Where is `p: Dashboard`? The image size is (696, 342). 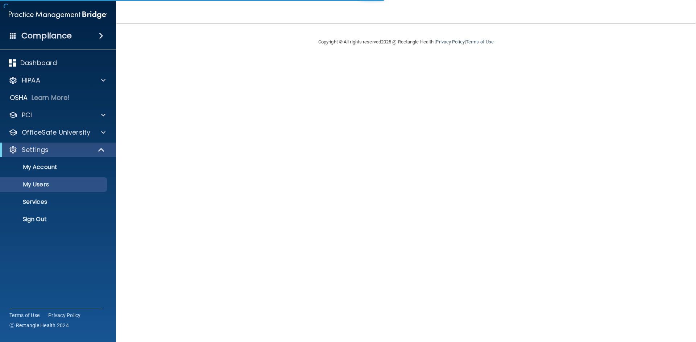 p: Dashboard is located at coordinates (38, 63).